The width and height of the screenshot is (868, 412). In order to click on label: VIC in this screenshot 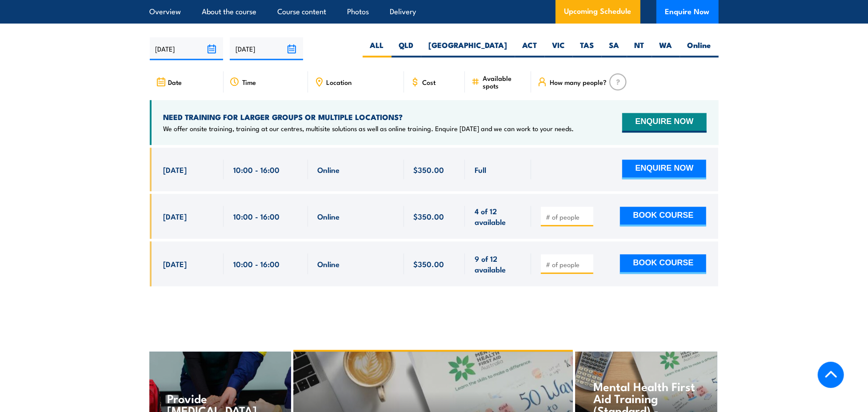, I will do `click(559, 49)`.